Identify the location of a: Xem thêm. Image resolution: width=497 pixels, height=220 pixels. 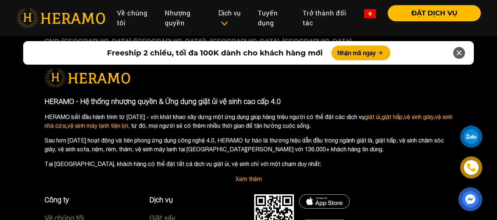
(248, 179).